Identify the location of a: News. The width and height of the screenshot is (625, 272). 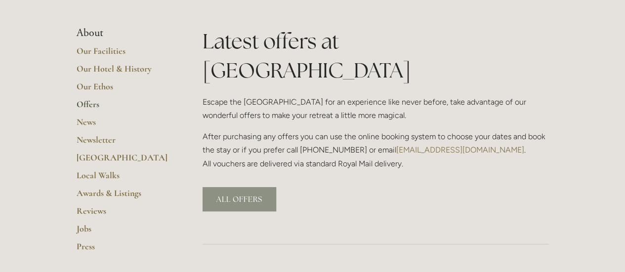
(123, 125).